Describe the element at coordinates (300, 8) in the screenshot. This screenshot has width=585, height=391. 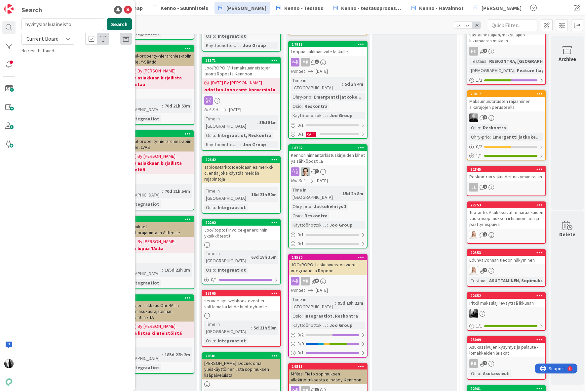
I see `a: Kenno - Testaus` at that location.